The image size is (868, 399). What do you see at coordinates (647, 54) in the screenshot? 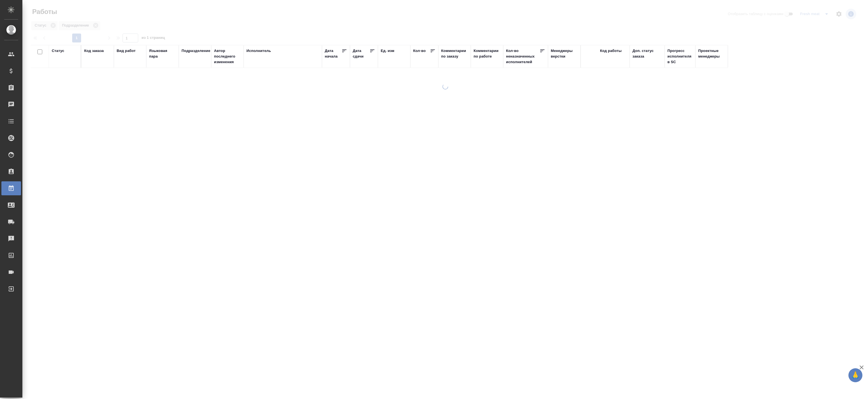
I see `div: Доп. статус заказа` at bounding box center [647, 54].